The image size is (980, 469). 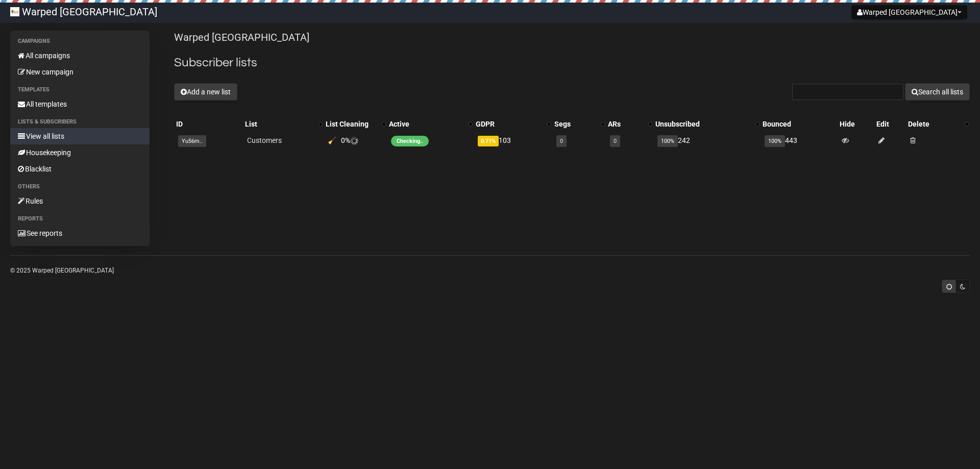 What do you see at coordinates (192, 141) in the screenshot?
I see `span: Yu56m..` at bounding box center [192, 141].